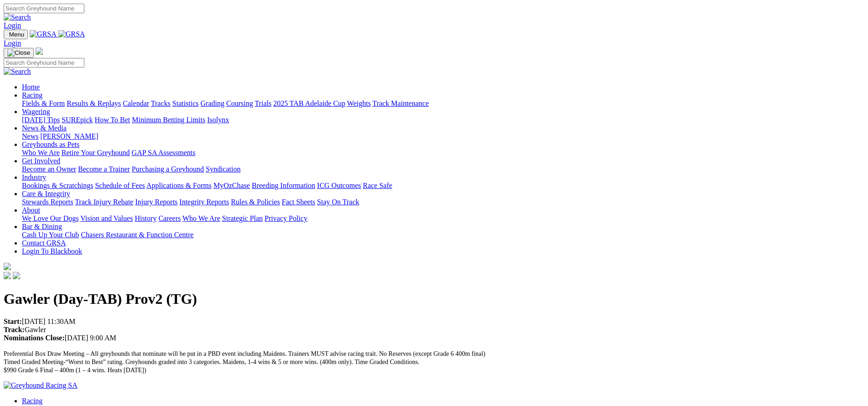  What do you see at coordinates (443, 136) in the screenshot?
I see `div: News & Media` at bounding box center [443, 136].